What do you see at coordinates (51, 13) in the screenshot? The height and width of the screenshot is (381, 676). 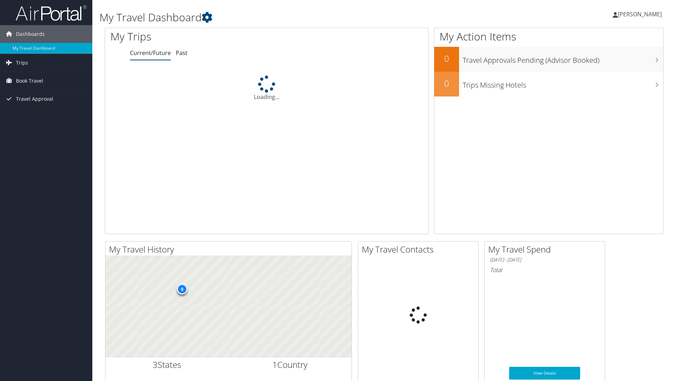 I see `img: airportal-logo.png` at bounding box center [51, 13].